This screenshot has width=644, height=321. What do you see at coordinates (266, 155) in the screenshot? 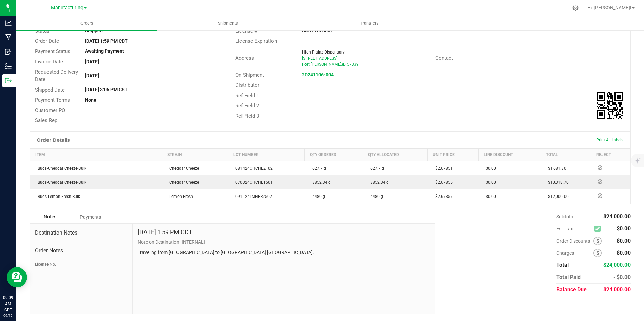
I see `th: Lot Number` at bounding box center [266, 155].